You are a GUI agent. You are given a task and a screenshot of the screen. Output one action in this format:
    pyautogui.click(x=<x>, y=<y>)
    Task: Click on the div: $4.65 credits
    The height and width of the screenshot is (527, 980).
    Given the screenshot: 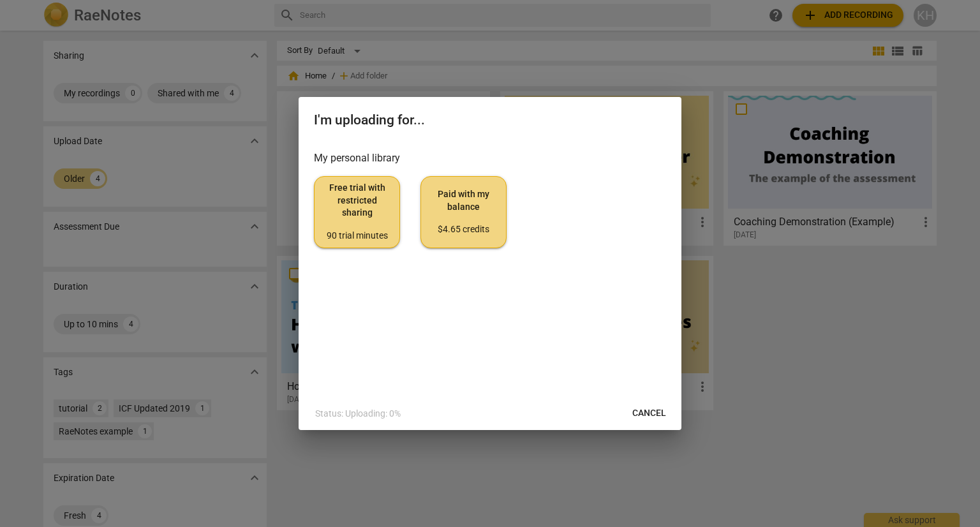 What is the action you would take?
    pyautogui.click(x=463, y=229)
    